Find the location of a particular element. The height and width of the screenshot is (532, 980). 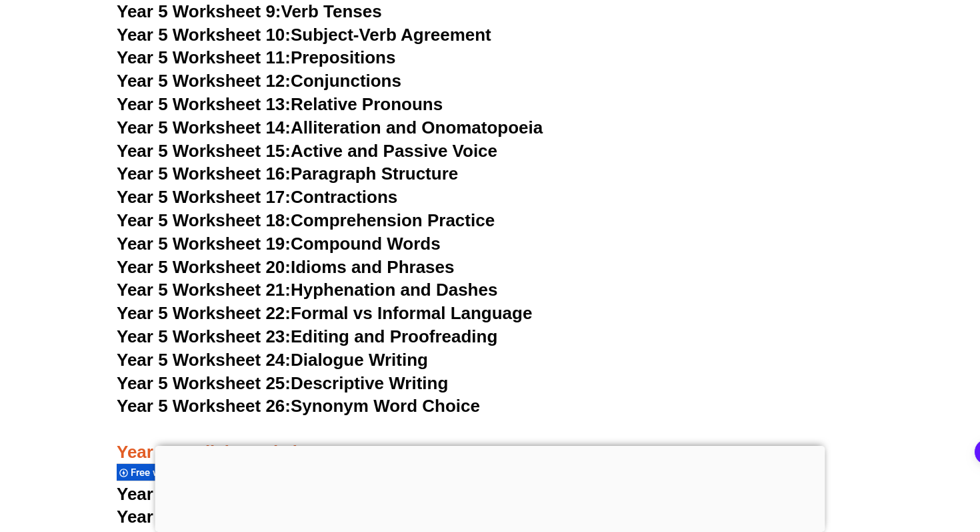

div: Chat Widget is located at coordinates (947, 500).